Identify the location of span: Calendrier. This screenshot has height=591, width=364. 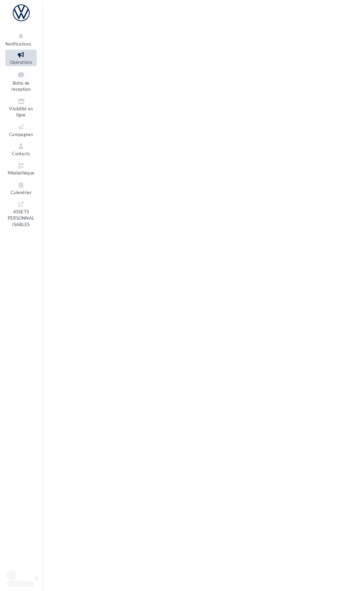
(21, 193).